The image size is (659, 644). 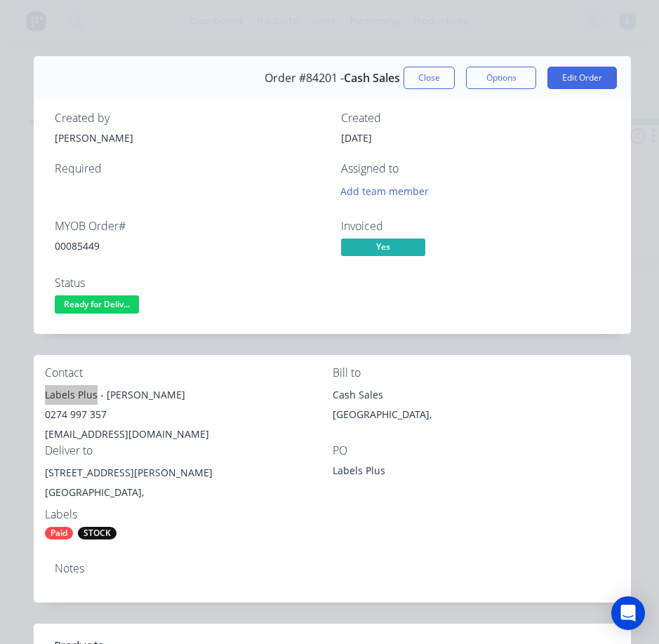 What do you see at coordinates (190, 283) in the screenshot?
I see `div: Status` at bounding box center [190, 283].